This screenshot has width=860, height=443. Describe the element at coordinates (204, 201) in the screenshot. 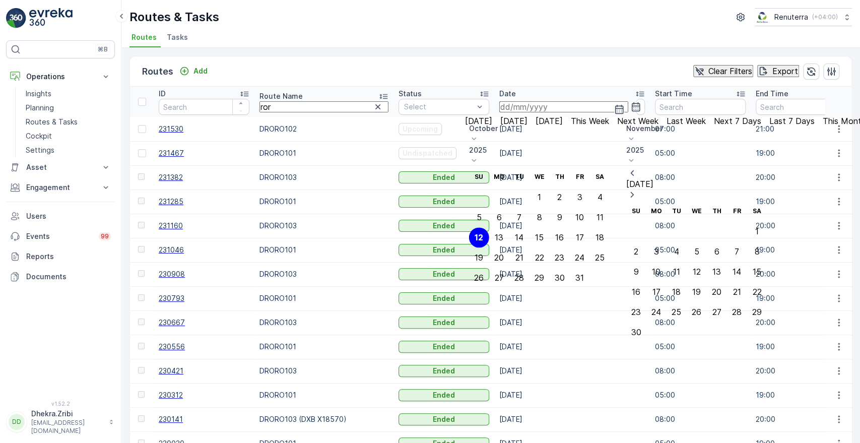

I see `a: 231285` at that location.